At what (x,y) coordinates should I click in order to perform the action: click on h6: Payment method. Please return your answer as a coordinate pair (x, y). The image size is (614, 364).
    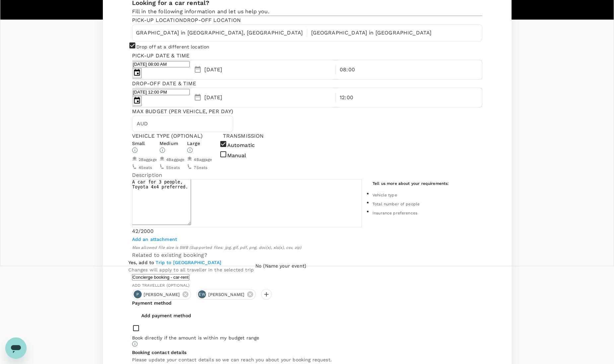
    Looking at the image, I should click on (307, 303).